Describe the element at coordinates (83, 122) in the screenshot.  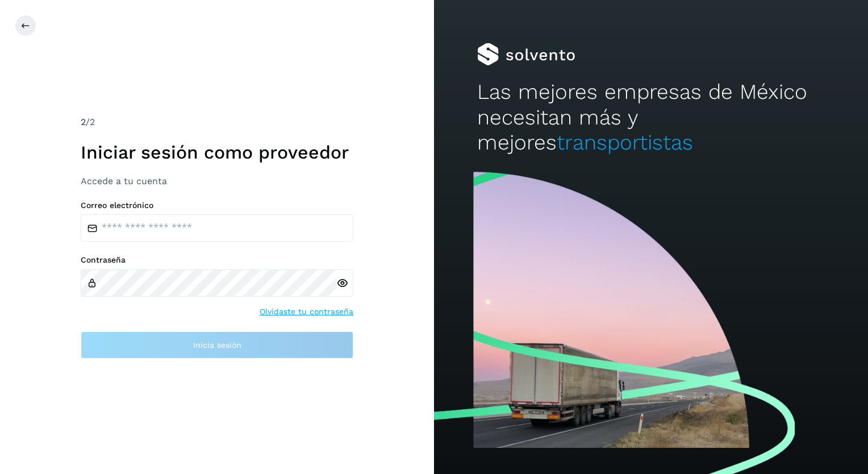
I see `span: 2` at that location.